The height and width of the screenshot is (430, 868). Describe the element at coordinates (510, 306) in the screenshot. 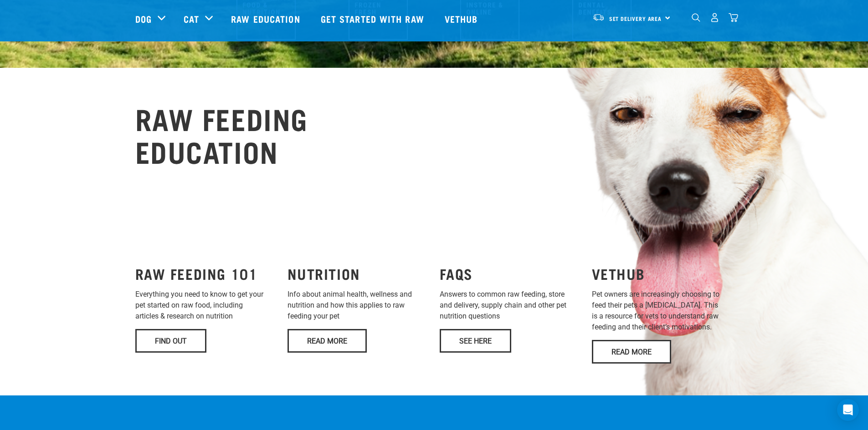

I see `p: Answers to common raw feeding, store and delivery, supply chain and other pet nutrition questions` at that location.